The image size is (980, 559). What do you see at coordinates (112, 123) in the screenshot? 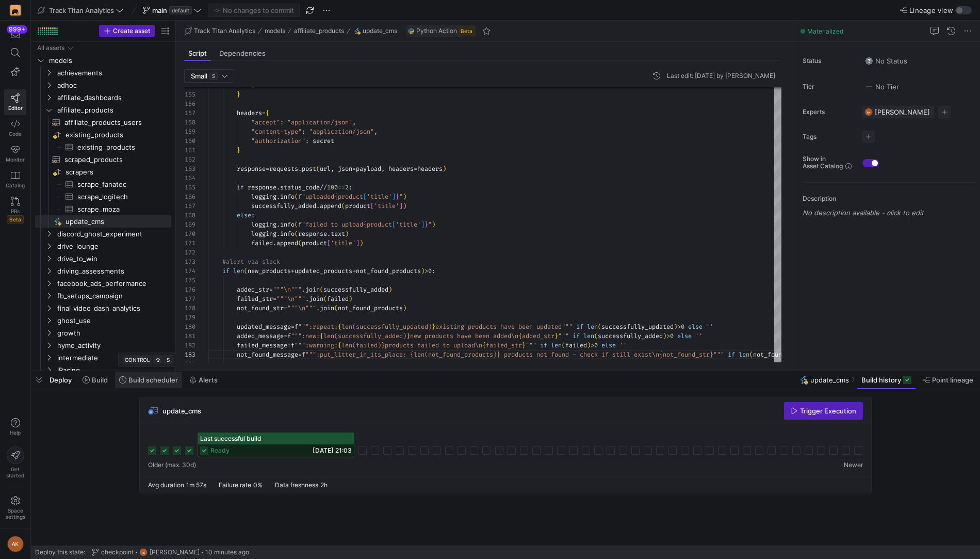
I see `span: affiliate_products_users​​​​​​​​​​` at bounding box center [112, 123].